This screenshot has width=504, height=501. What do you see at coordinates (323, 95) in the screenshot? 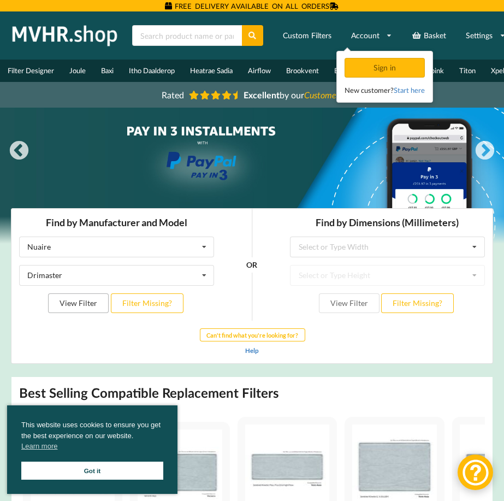
I see `i: Customers` at bounding box center [323, 95].